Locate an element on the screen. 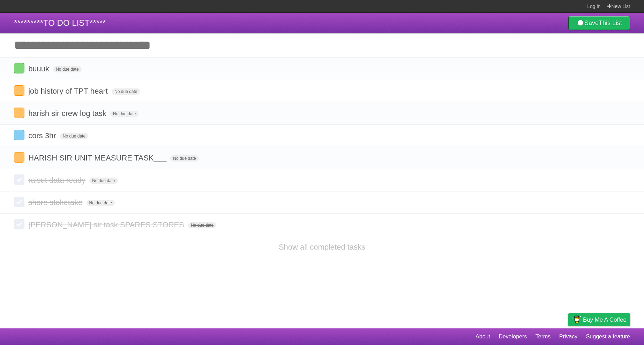  span: job history of TPT heart is located at coordinates (69, 91).